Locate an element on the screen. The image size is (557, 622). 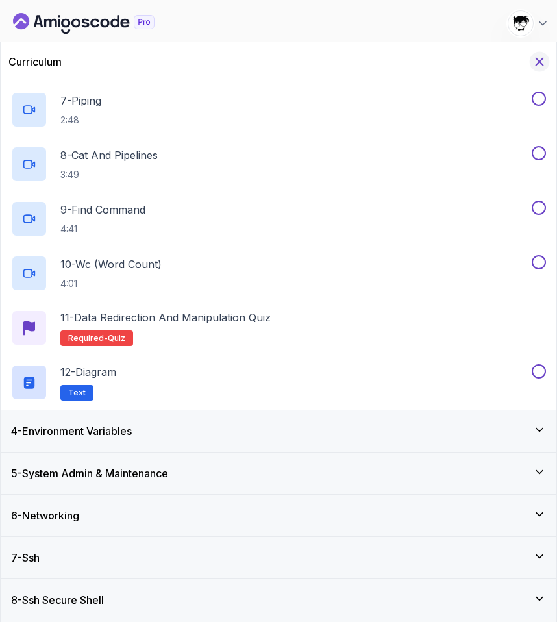
button: 5-System Admin & Maintenance is located at coordinates (278, 473).